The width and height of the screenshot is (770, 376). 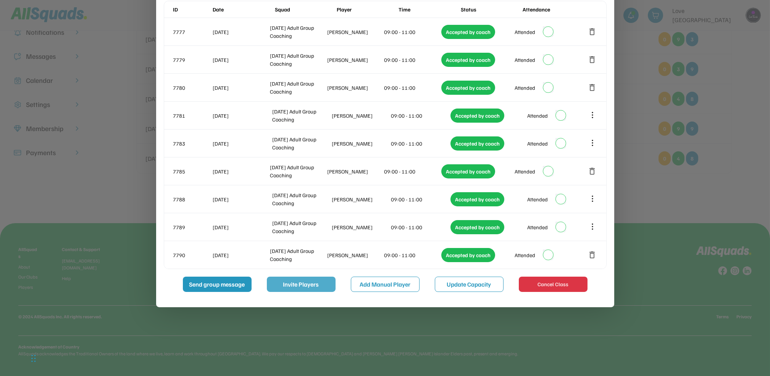 What do you see at coordinates (367, 9) in the screenshot?
I see `div: Player` at bounding box center [367, 9].